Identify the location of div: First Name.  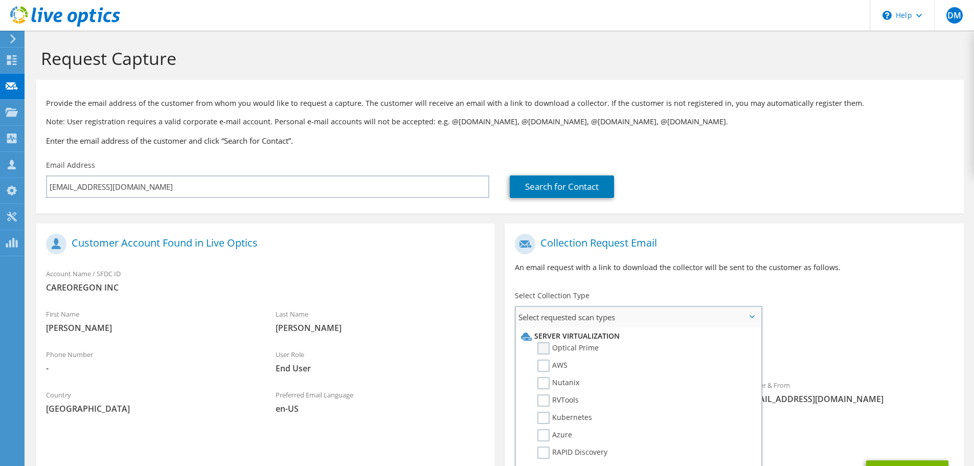
(150, 320).